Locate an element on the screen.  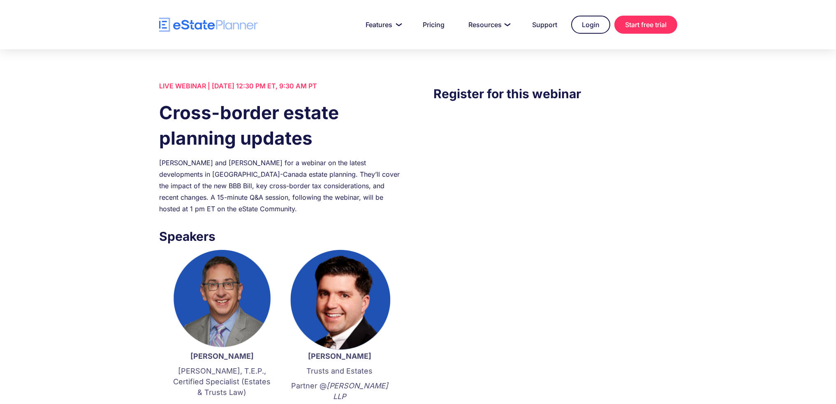
a: Login is located at coordinates (591, 25).